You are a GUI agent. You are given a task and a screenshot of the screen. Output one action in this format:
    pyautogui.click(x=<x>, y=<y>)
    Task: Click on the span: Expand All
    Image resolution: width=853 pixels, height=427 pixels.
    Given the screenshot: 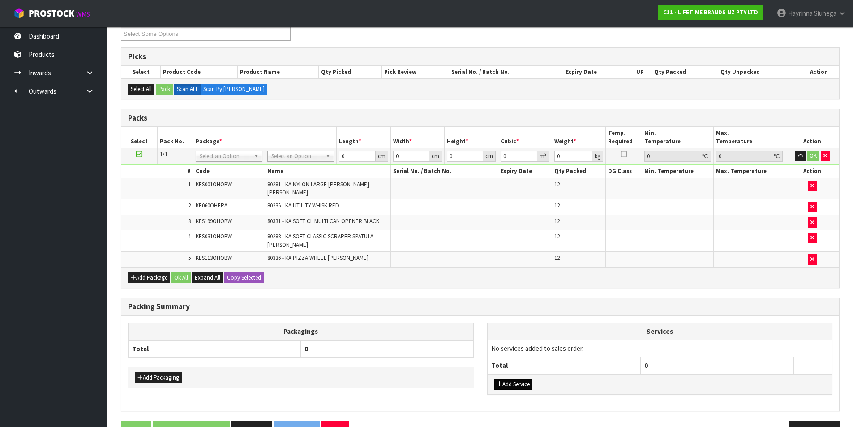 What is the action you would take?
    pyautogui.click(x=207, y=277)
    